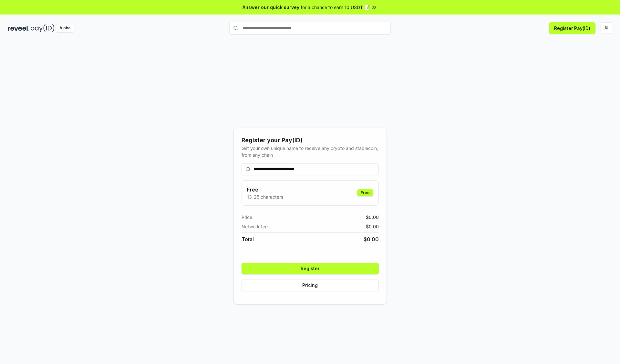 The image size is (620, 364). Describe the element at coordinates (18, 28) in the screenshot. I see `img: reveel_dark` at that location.